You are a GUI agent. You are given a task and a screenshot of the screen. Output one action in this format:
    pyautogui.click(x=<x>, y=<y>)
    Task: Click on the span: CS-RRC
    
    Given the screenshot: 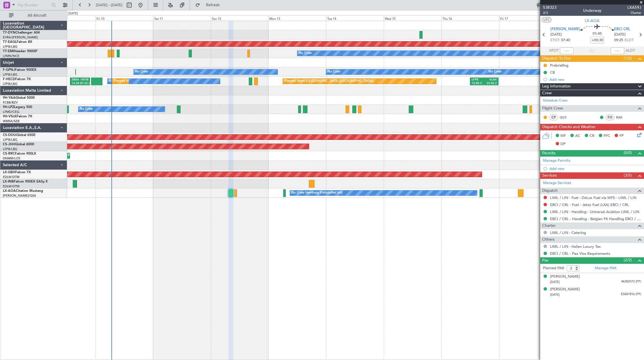 What is the action you would take?
    pyautogui.click(x=9, y=154)
    